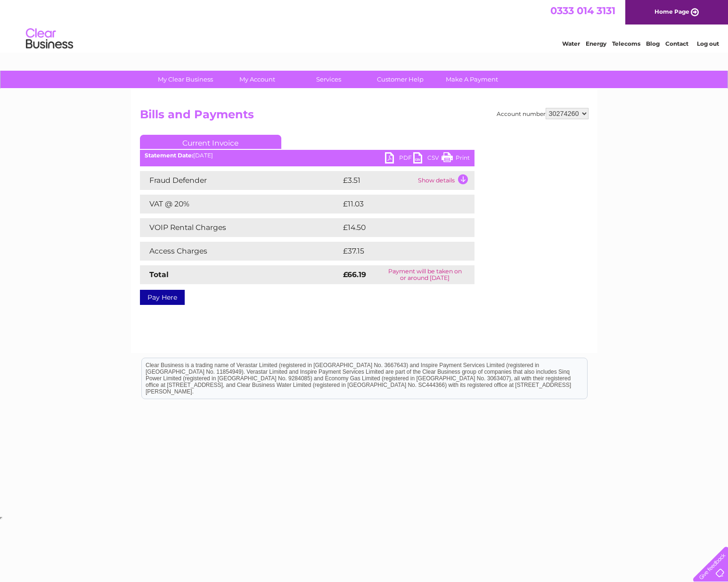 The image size is (728, 582). I want to click on td: Show details, so click(445, 180).